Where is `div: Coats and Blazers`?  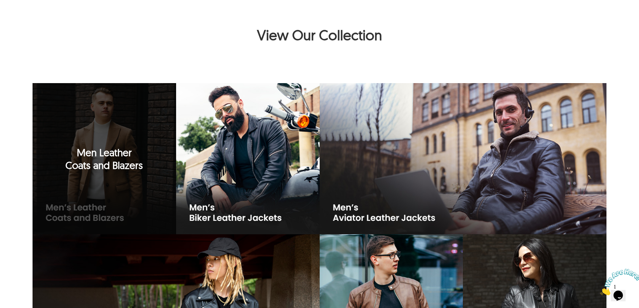 div: Coats and Blazers is located at coordinates (104, 165).